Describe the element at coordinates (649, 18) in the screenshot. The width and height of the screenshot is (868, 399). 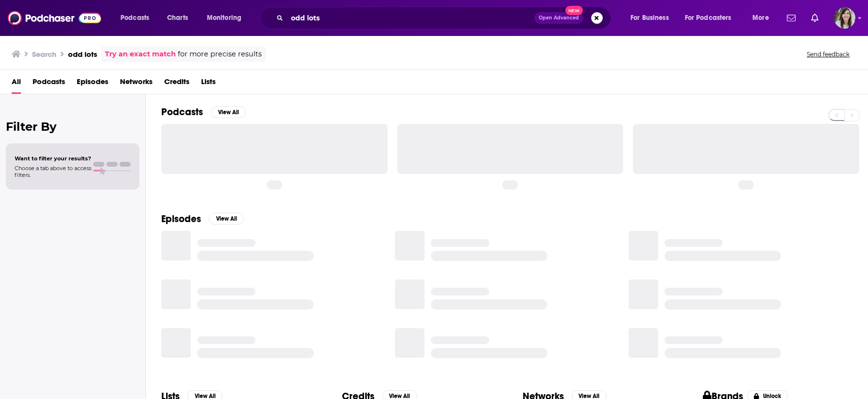
I see `span: For Business` at that location.